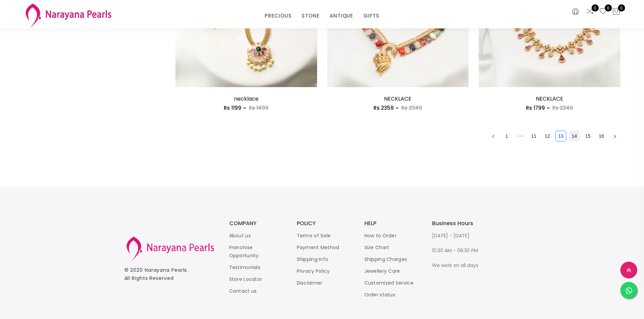 The image size is (644, 319). What do you see at coordinates (243, 291) in the screenshot?
I see `a: Contact us` at bounding box center [243, 291].